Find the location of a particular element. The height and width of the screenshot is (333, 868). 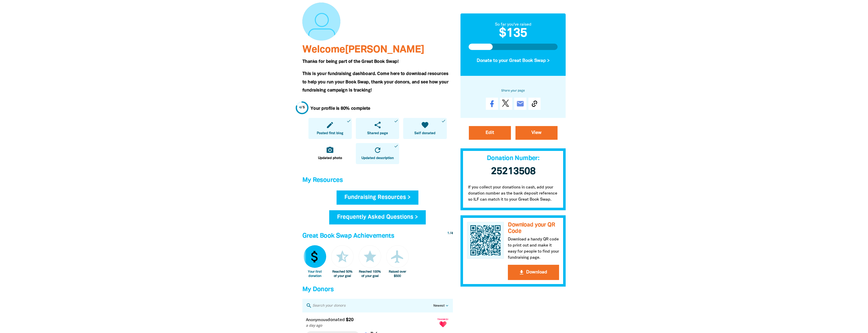

div: / 4 is located at coordinates (450, 233).